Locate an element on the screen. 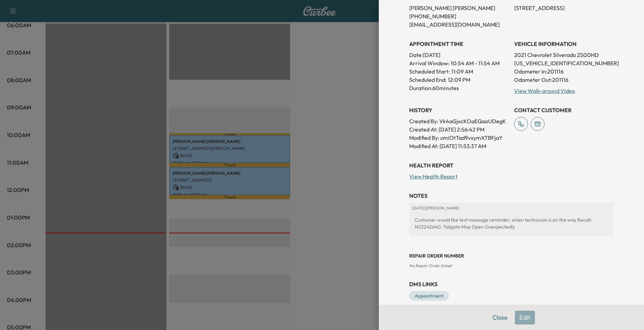  span: 10:54 AM - 11:54 AM is located at coordinates (475, 63).